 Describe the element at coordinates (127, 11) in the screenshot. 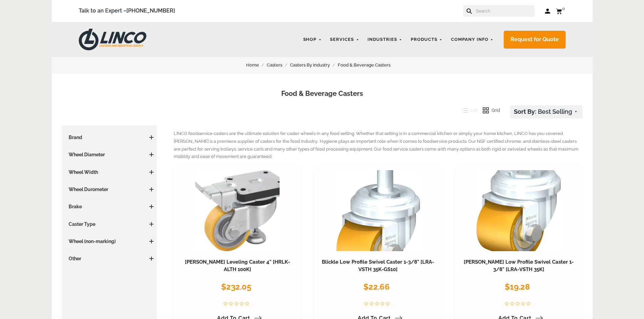

I see `span: Talk to an Expert –` at that location.